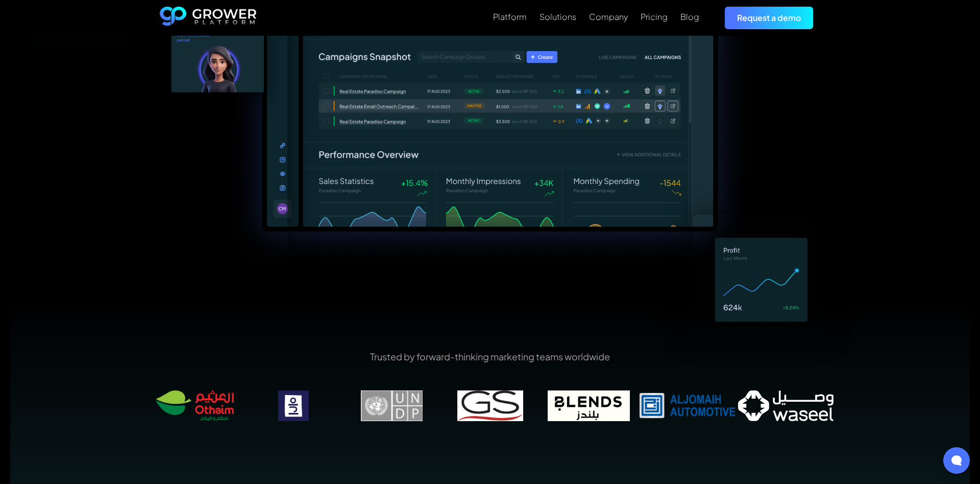 This screenshot has width=980, height=484. What do you see at coordinates (609, 17) in the screenshot?
I see `a: Company` at bounding box center [609, 17].